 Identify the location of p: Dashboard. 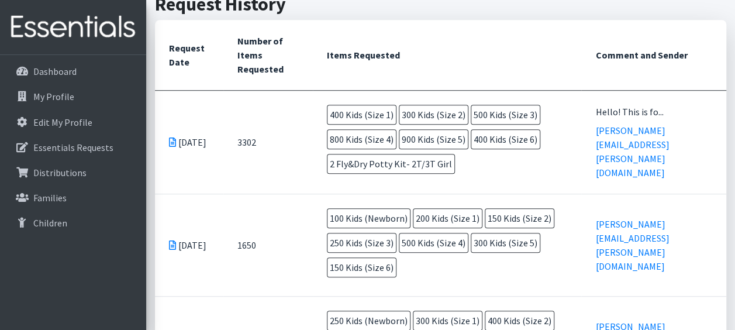
(55, 71).